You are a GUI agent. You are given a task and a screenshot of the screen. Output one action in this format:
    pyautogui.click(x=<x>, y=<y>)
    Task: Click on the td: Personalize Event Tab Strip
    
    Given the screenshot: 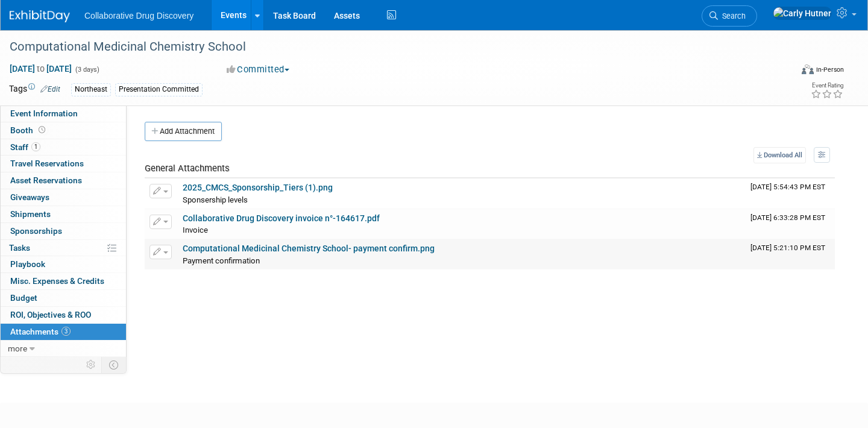 What is the action you would take?
    pyautogui.click(x=91, y=364)
    